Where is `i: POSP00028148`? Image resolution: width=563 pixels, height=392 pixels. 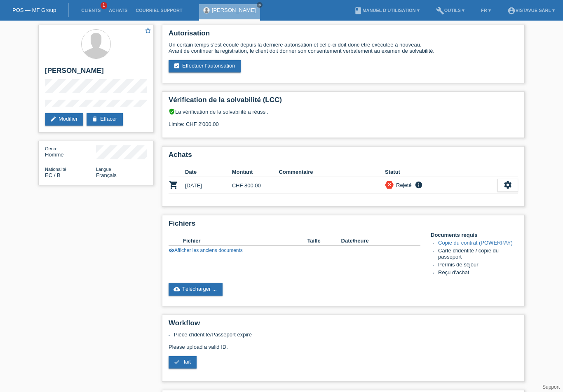
i: POSP00028148 is located at coordinates (174, 185).